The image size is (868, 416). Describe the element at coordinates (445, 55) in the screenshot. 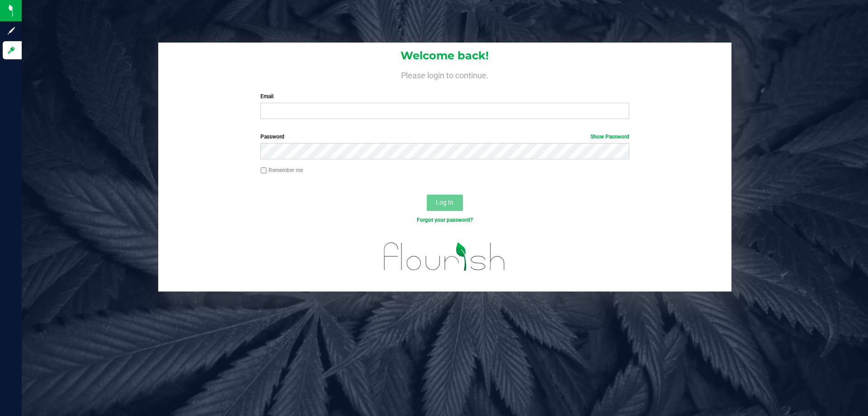

I see `h1: Welcome back!` at that location.